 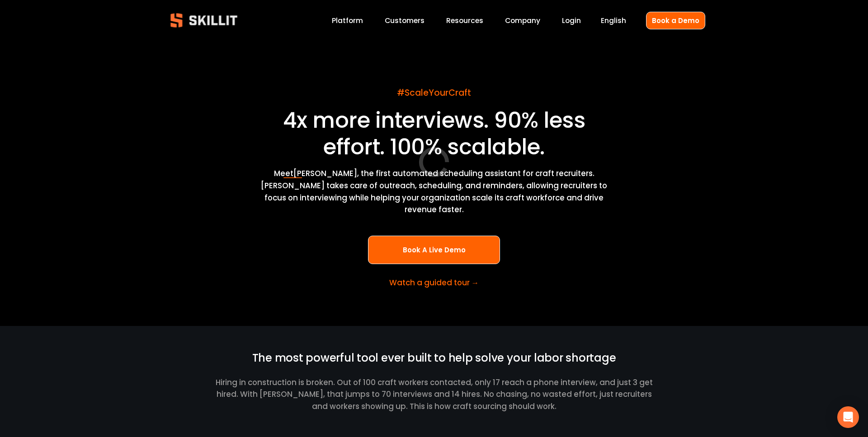 I want to click on span: The most powerful tool ever built to help solve your labor shortage, so click(x=434, y=358).